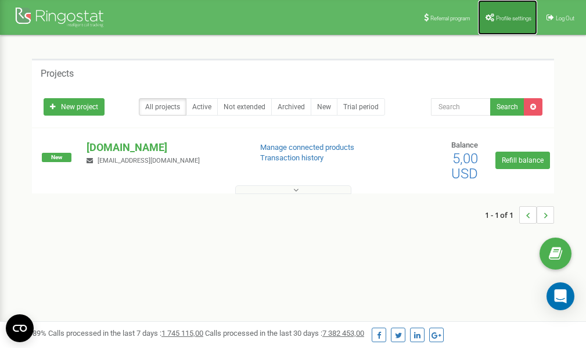  I want to click on span: Profile settings, so click(513, 18).